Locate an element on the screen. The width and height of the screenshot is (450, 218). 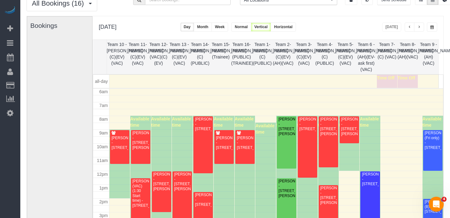
span: 1pm is located at coordinates (104, 188).